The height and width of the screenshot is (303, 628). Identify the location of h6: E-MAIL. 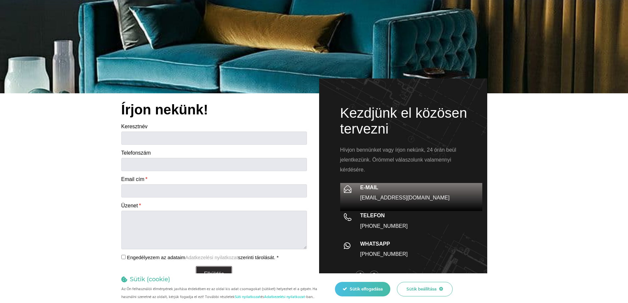
(419, 188).